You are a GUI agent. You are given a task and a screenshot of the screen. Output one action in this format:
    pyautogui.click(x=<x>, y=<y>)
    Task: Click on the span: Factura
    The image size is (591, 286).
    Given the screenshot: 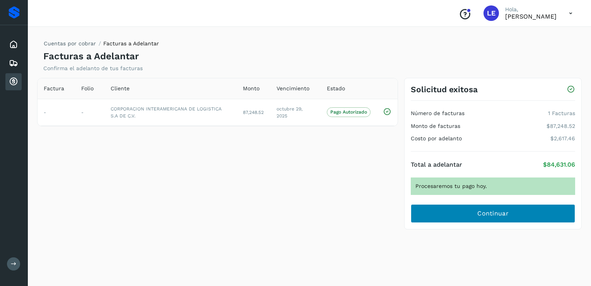 What is the action you would take?
    pyautogui.click(x=54, y=88)
    